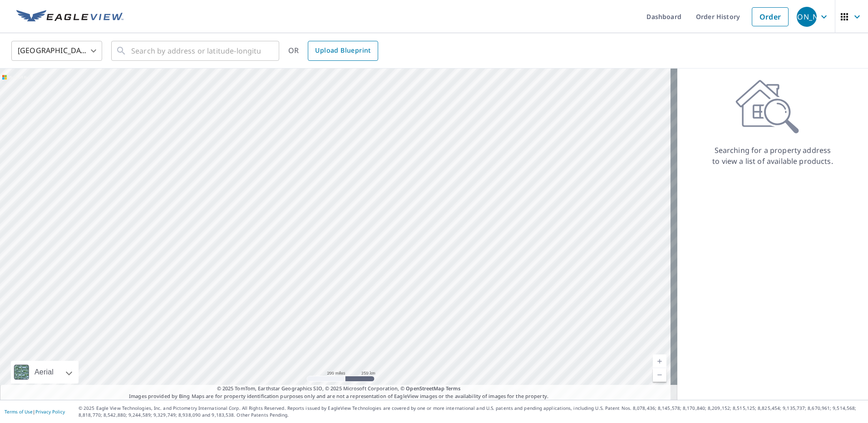 This screenshot has height=423, width=868. What do you see at coordinates (19, 412) in the screenshot?
I see `a: Terms of Use` at bounding box center [19, 412].